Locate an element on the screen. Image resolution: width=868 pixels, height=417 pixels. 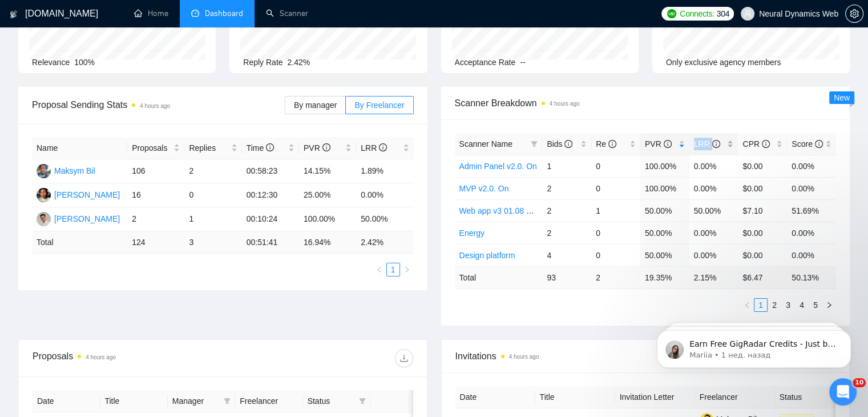
td: 14.15% is located at coordinates (328, 172).